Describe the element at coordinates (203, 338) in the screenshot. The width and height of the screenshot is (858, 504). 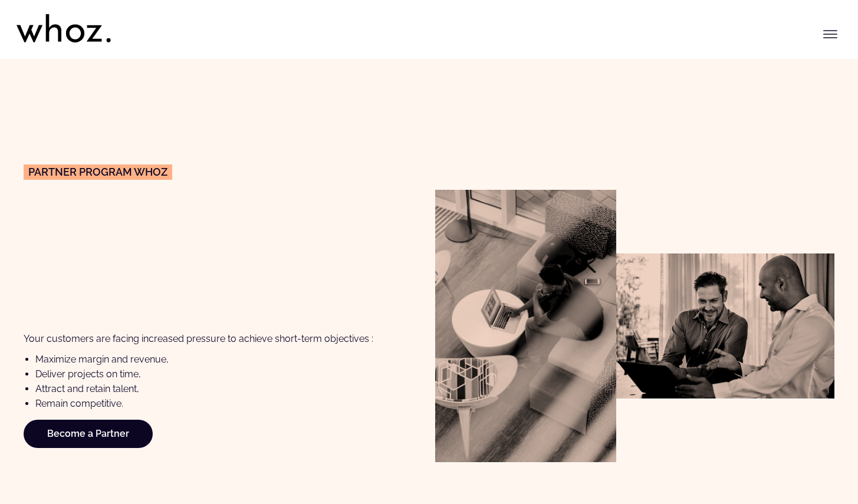
I see `p: Your customers are facing increased pressure to achieve short-term objectives :` at that location.